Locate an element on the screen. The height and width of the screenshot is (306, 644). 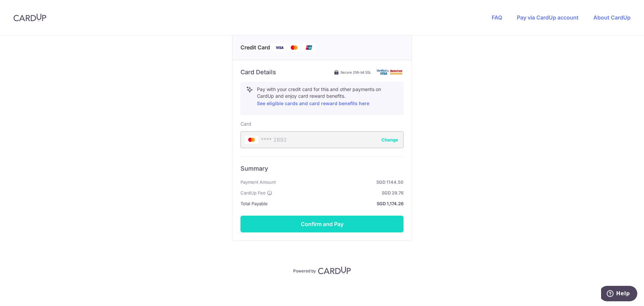
label: Card is located at coordinates (246, 124).